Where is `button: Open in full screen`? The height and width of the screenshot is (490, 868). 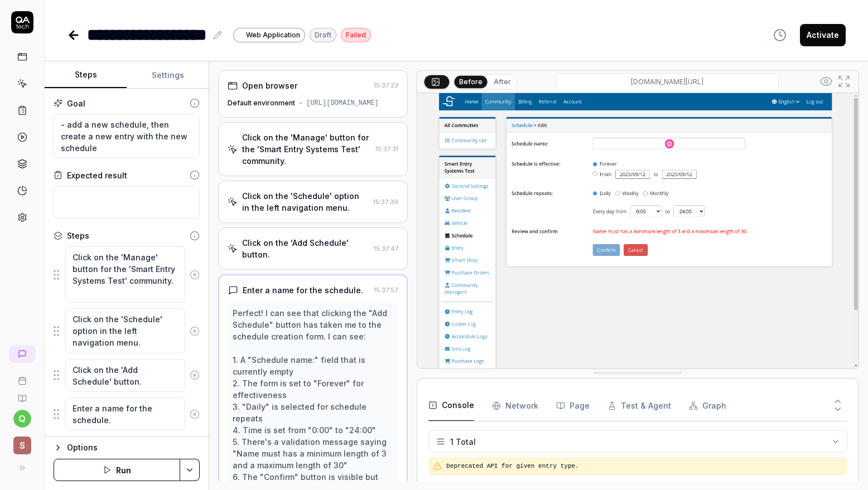 button: Open in full screen is located at coordinates (844, 81).